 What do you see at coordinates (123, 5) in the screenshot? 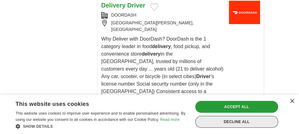
I see `a: Delivery Driver` at bounding box center [123, 5].